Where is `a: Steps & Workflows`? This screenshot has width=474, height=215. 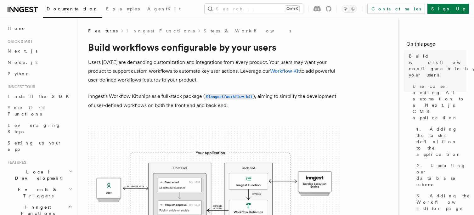 a: Steps & Workflows is located at coordinates (248, 31).